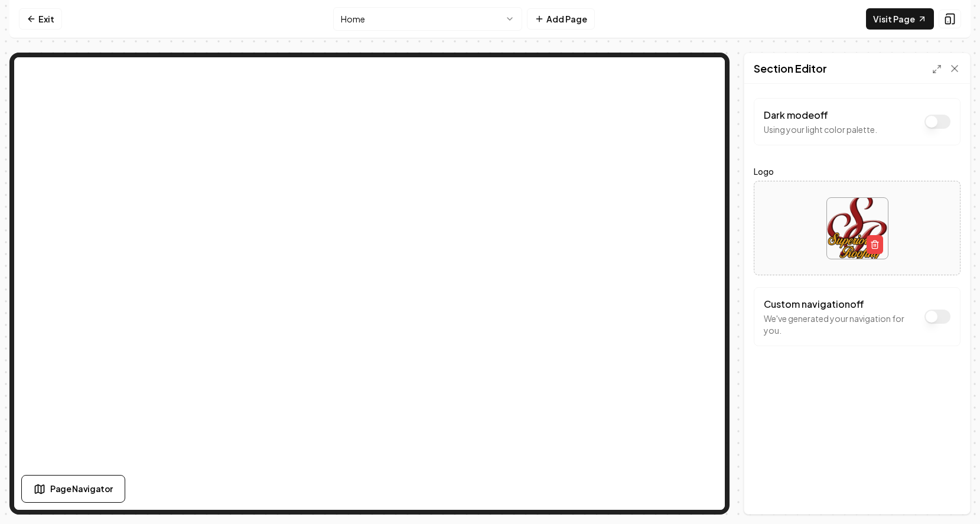  Describe the element at coordinates (857, 171) in the screenshot. I see `label: Logo` at that location.